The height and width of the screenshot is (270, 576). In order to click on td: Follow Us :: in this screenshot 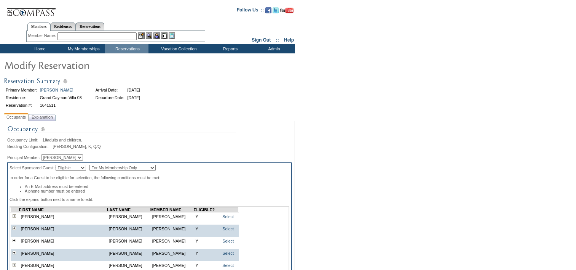, I will do `click(250, 11)`.